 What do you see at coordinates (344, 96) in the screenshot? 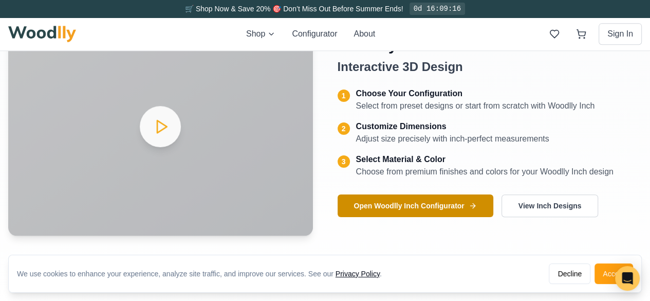
I see `span: 1` at bounding box center [344, 96].